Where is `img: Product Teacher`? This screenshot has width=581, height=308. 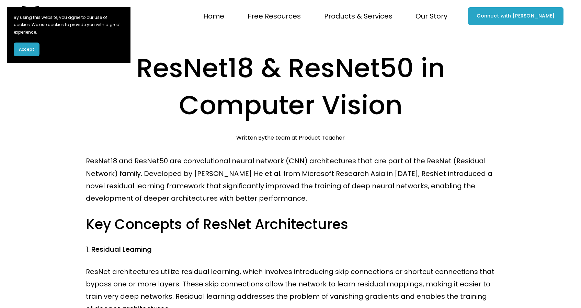
img: Product Teacher is located at coordinates (59, 16).